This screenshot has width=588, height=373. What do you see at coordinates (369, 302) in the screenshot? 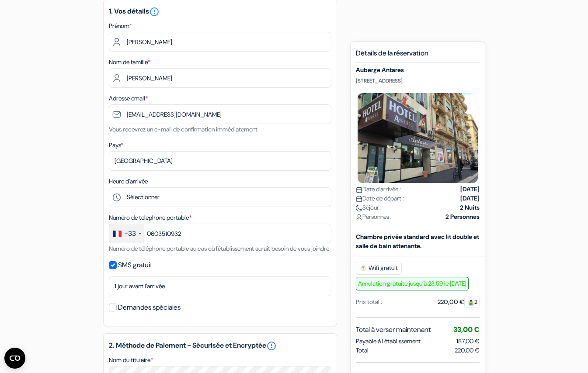
I see `div: Prix total :` at bounding box center [369, 302].